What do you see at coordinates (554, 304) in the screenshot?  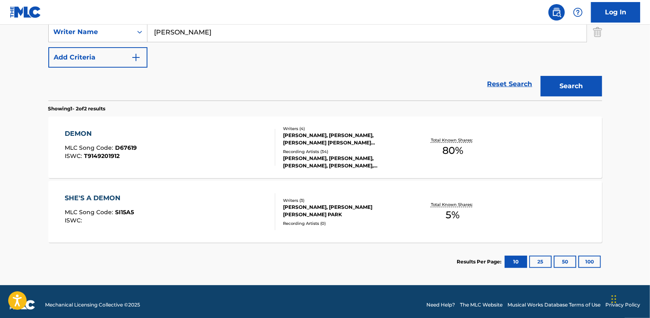 I see `a: Musical Works Database Terms of Use` at bounding box center [554, 304].